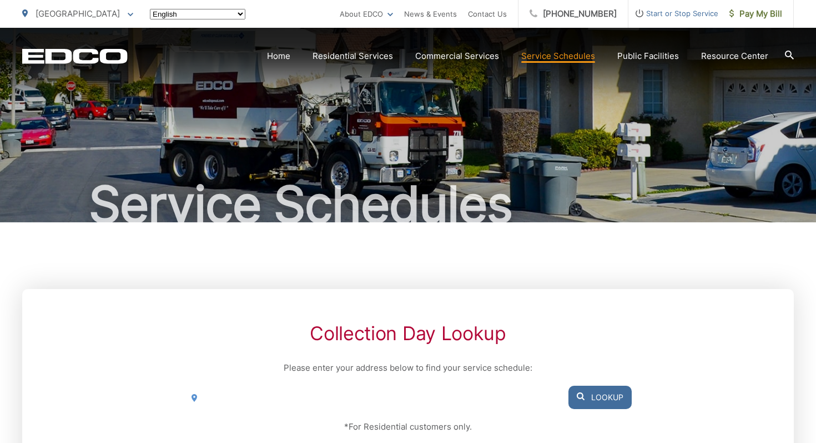  What do you see at coordinates (75, 56) in the screenshot?
I see `a: EDCD logo. Return to the homepage.` at bounding box center [75, 56].